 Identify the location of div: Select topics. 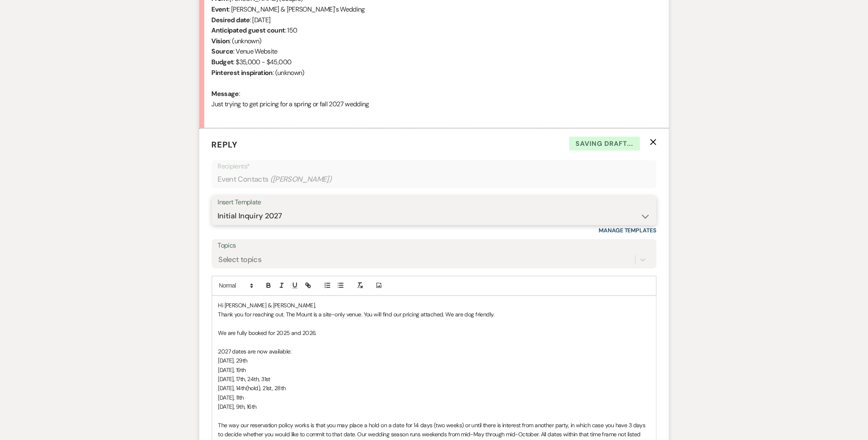
(241, 260).